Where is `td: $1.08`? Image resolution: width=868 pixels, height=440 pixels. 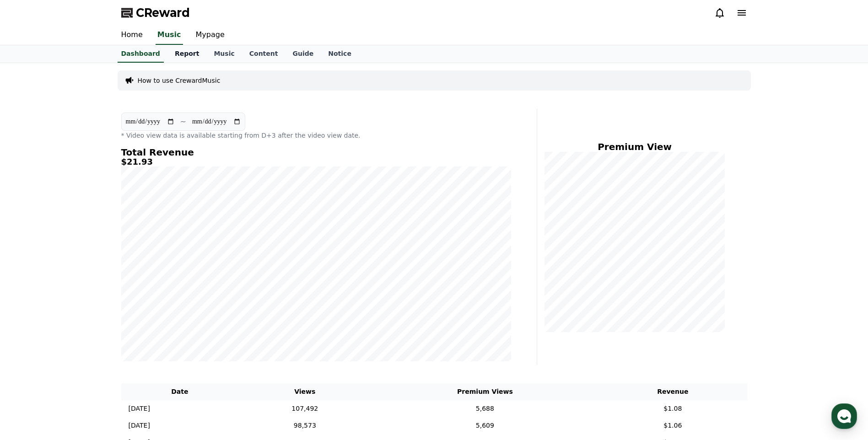
td: $1.08 is located at coordinates (673, 408).